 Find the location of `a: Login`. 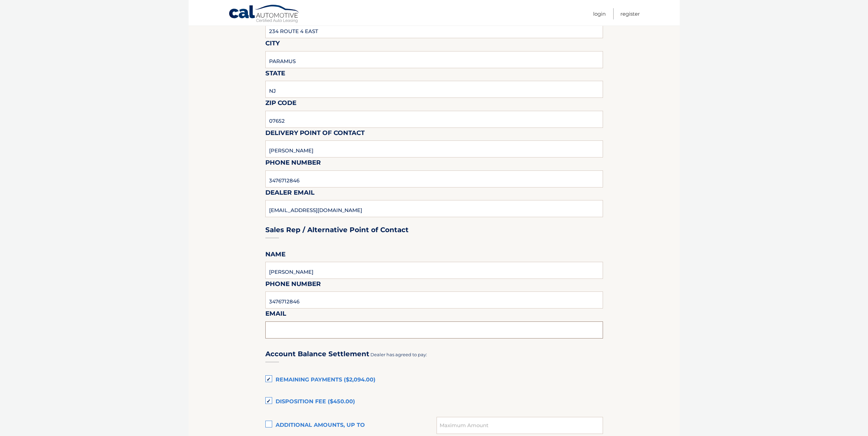

a: Login is located at coordinates (599, 14).